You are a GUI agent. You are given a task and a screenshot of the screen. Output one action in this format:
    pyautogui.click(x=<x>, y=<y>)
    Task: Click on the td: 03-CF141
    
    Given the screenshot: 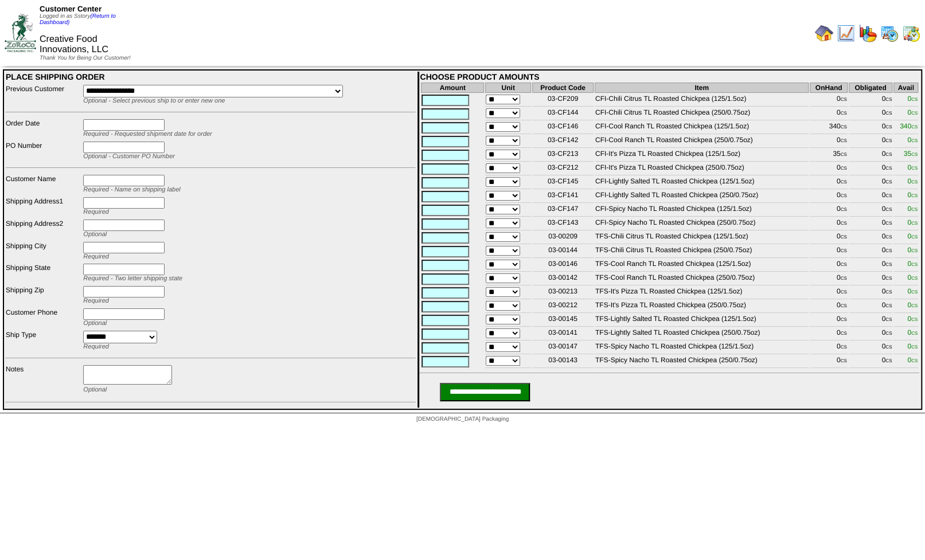 What is the action you would take?
    pyautogui.click(x=563, y=196)
    